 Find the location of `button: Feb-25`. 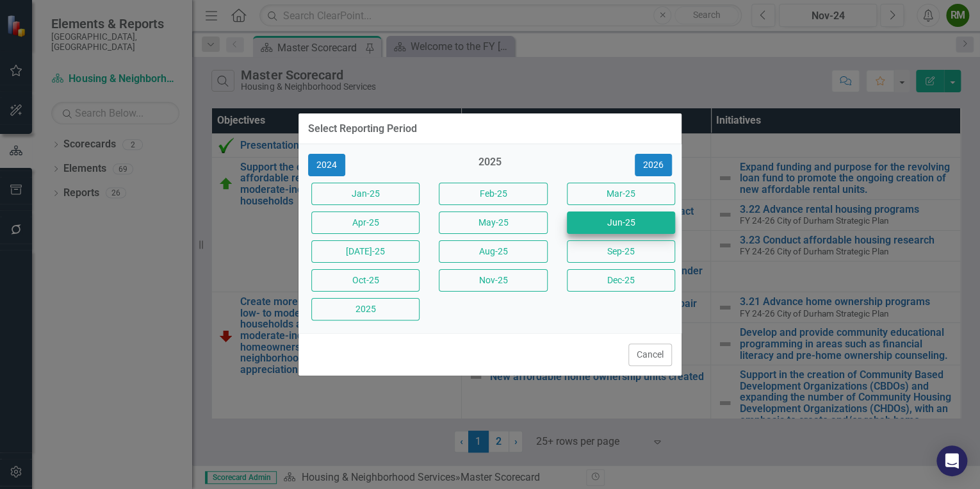

button: Feb-25 is located at coordinates (493, 193).